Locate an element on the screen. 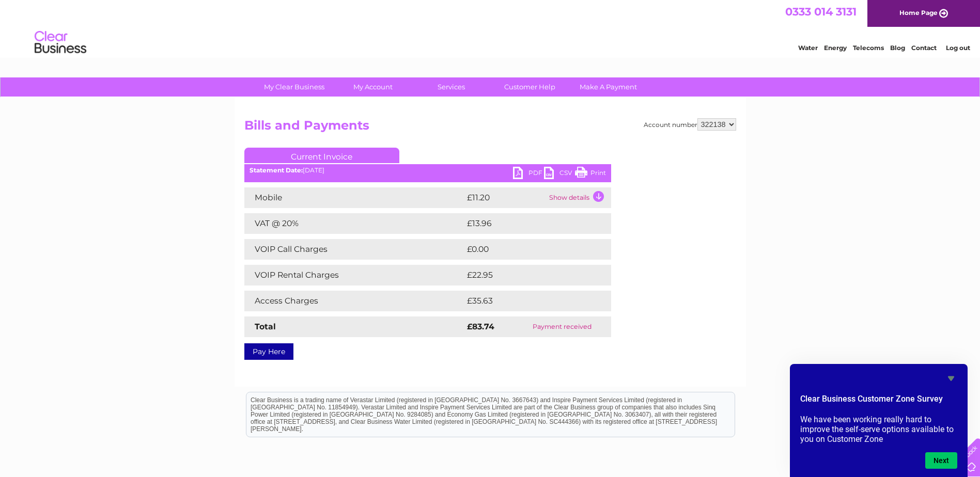 Image resolution: width=980 pixels, height=477 pixels. a: Water is located at coordinates (808, 48).